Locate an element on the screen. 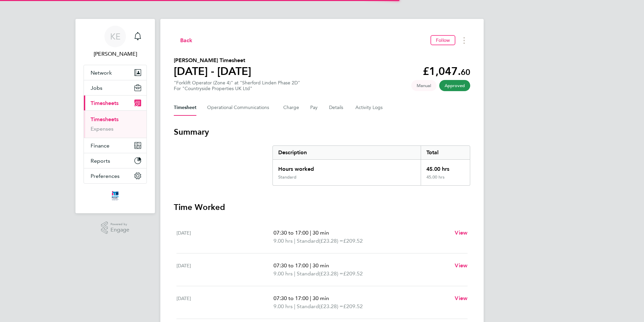 The image size is (644, 322). span: This timesheet was manually created. is located at coordinates (424, 85).